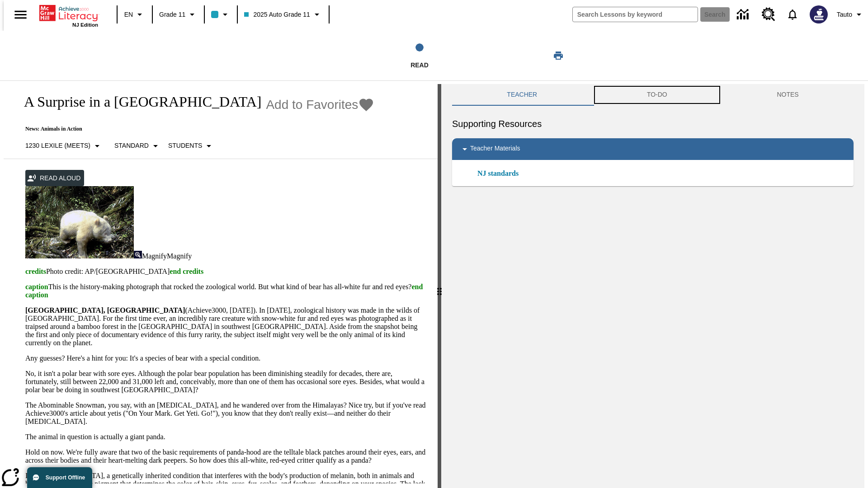 Image resolution: width=868 pixels, height=488 pixels. What do you see at coordinates (55, 178) in the screenshot?
I see `button: Read Aloud` at bounding box center [55, 178].